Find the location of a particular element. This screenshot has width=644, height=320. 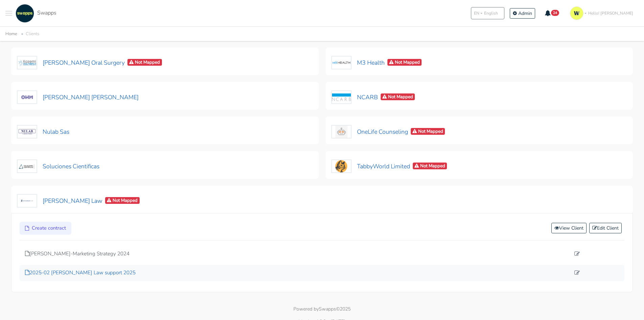

a: Edit Client is located at coordinates (605, 228).